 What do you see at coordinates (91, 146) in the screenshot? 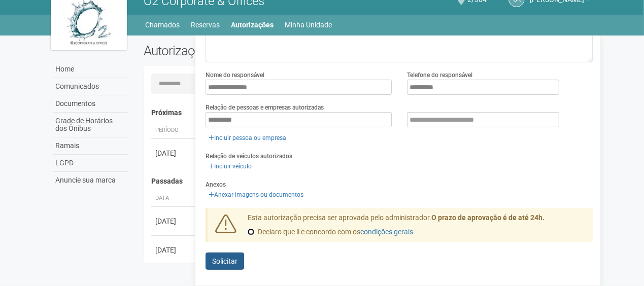
I see `a: Ramais` at bounding box center [91, 146].